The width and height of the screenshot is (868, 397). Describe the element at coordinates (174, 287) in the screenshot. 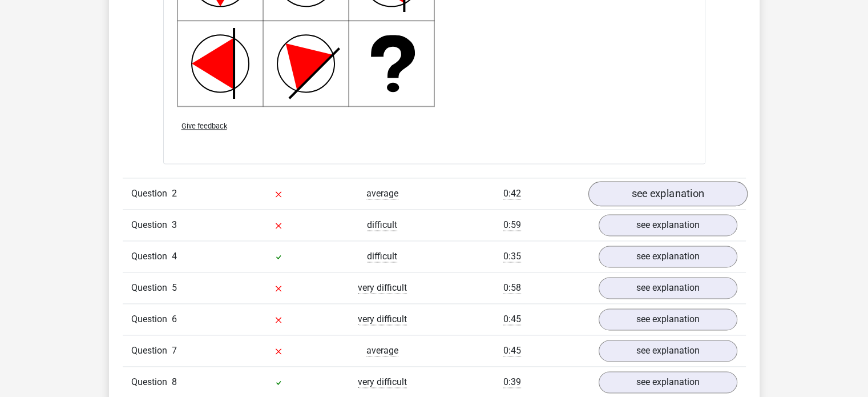

I see `span: 5` at that location.